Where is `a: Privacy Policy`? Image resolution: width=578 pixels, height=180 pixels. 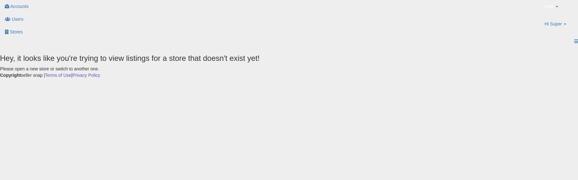
a: Privacy Policy is located at coordinates (86, 75).